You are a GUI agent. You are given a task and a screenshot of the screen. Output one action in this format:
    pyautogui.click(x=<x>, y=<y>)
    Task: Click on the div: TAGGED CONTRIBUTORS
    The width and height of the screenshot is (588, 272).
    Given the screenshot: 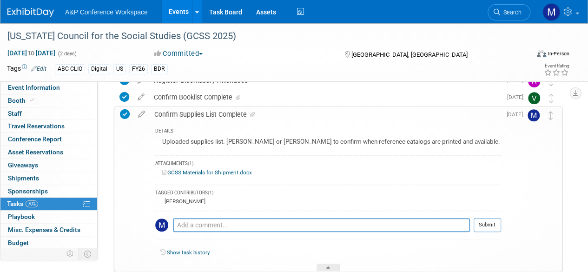 What is the action you would take?
    pyautogui.click(x=328, y=193)
    